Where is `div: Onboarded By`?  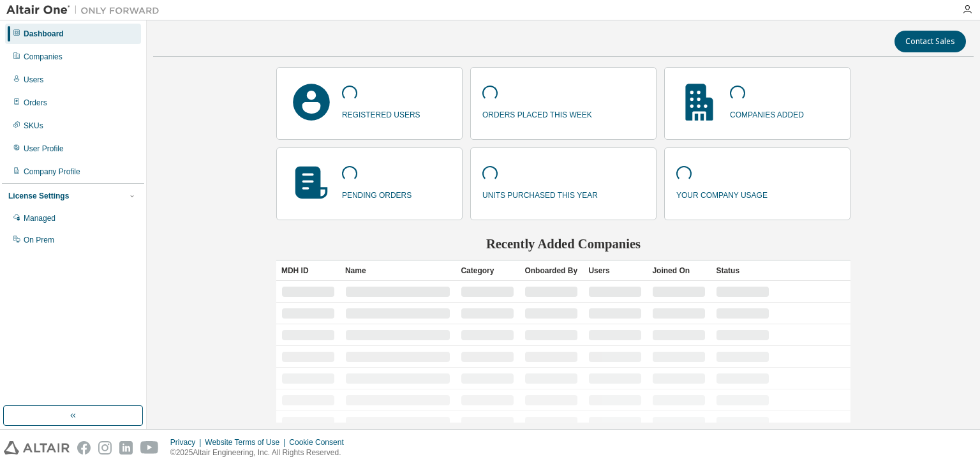 div: Onboarded By is located at coordinates (552, 271).